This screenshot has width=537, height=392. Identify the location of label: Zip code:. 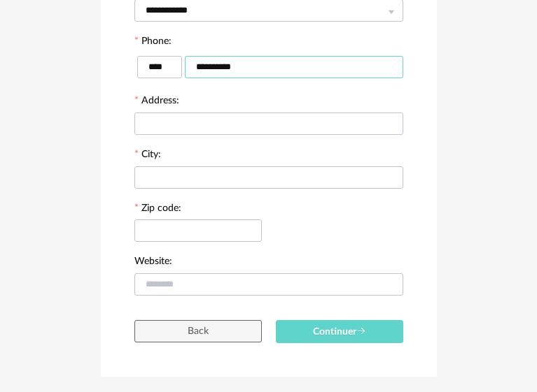
(158, 210).